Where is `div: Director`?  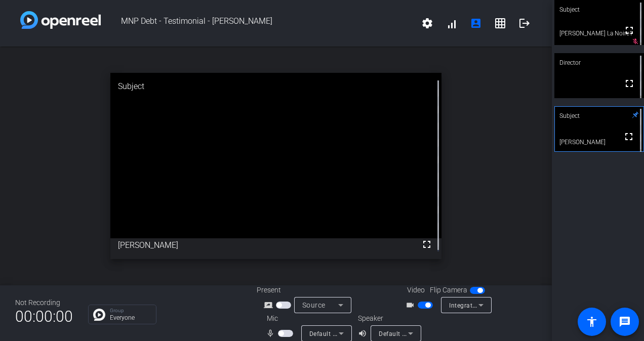
div: Director is located at coordinates (599, 63).